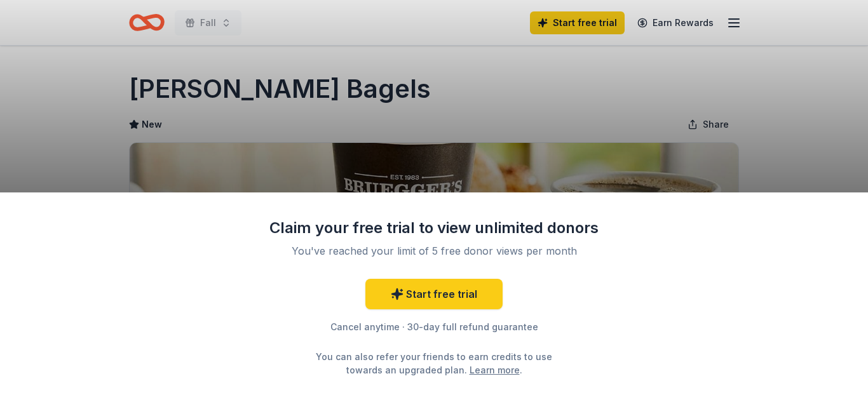 This screenshot has width=868, height=402. What do you see at coordinates (494, 370) in the screenshot?
I see `a: Learn more` at bounding box center [494, 370].